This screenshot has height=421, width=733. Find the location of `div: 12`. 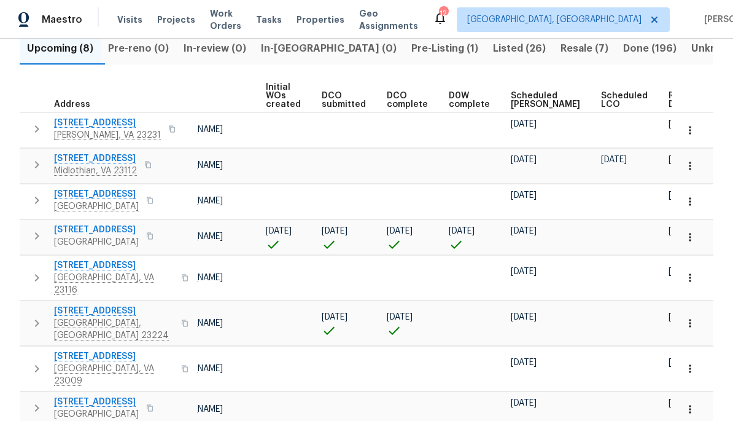

div: 12 is located at coordinates (443, 14).